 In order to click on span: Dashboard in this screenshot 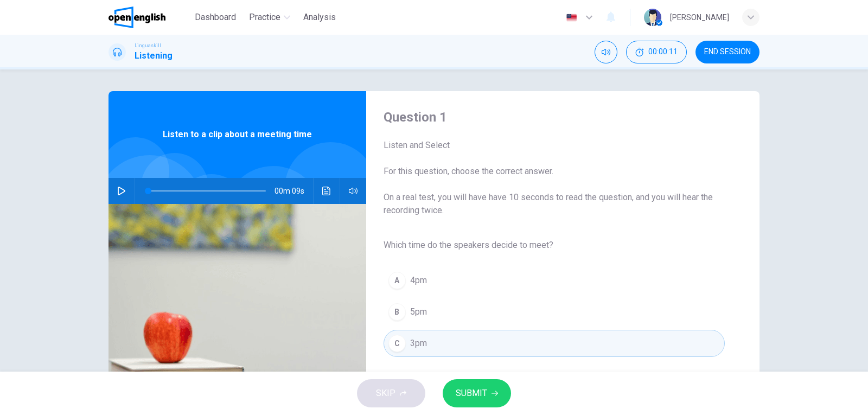, I will do `click(215, 17)`.